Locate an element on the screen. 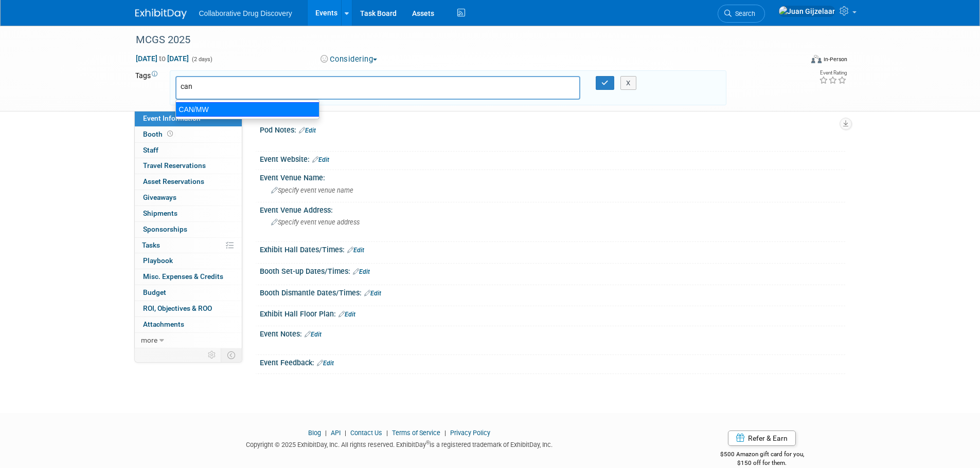  span: Staff is located at coordinates (150, 150).